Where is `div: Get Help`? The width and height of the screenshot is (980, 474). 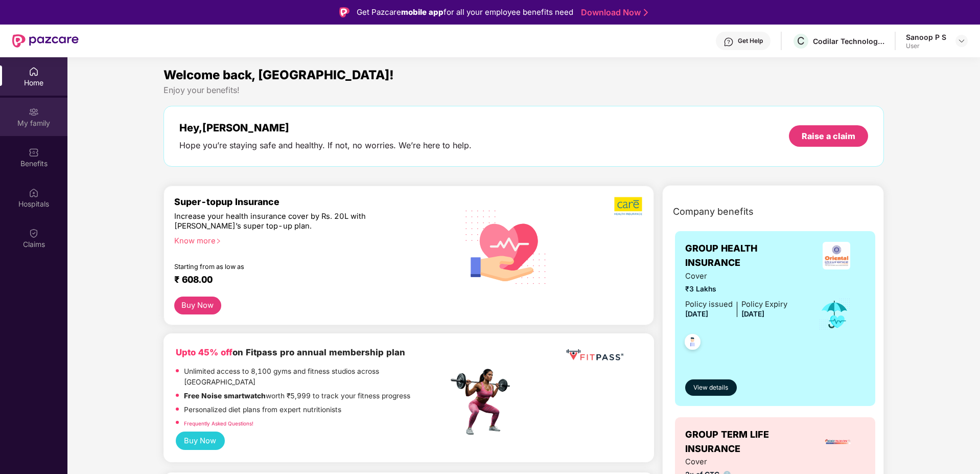 div: Get Help is located at coordinates (750, 41).